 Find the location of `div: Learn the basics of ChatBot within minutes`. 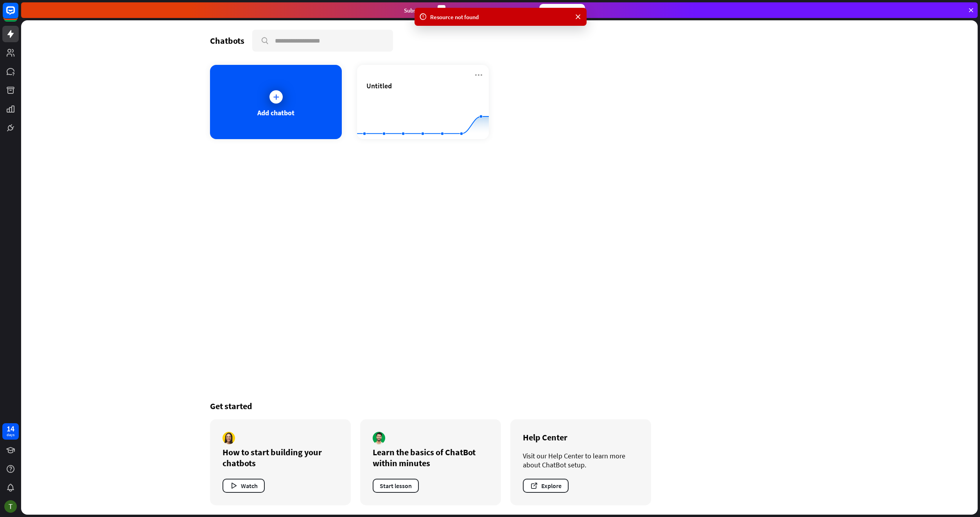

div: Learn the basics of ChatBot within minutes is located at coordinates (430, 458).